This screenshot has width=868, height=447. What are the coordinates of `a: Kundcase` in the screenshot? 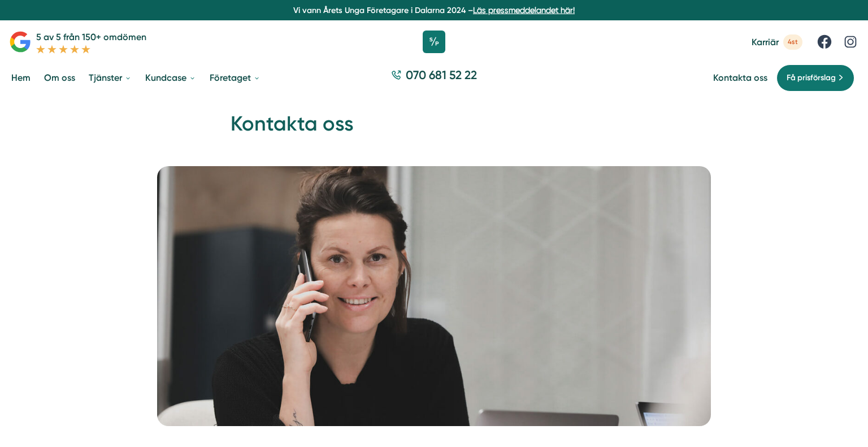 It's located at (171, 78).